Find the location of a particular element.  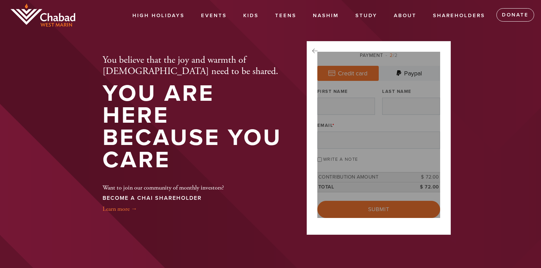

a: About is located at coordinates (405, 16).